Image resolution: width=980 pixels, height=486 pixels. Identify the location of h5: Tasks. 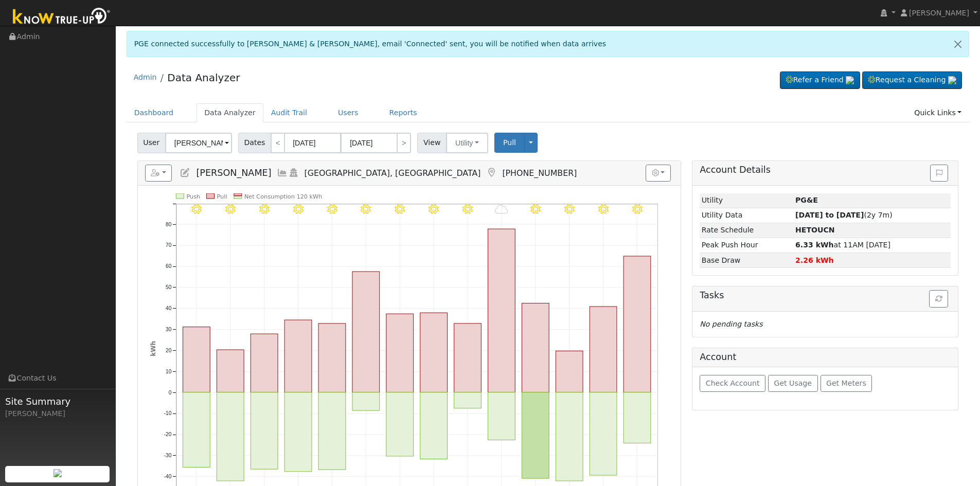
(825, 296).